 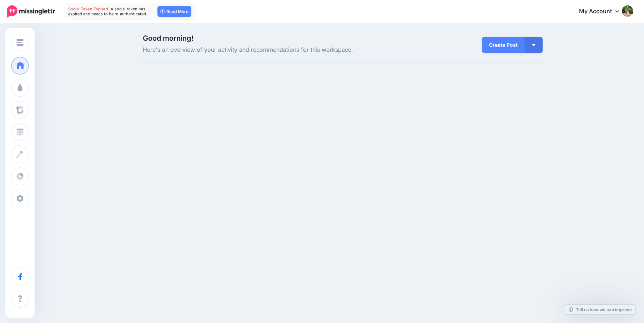 I want to click on span: A social token has expired and needs to be re-authenticated…, so click(x=109, y=11).